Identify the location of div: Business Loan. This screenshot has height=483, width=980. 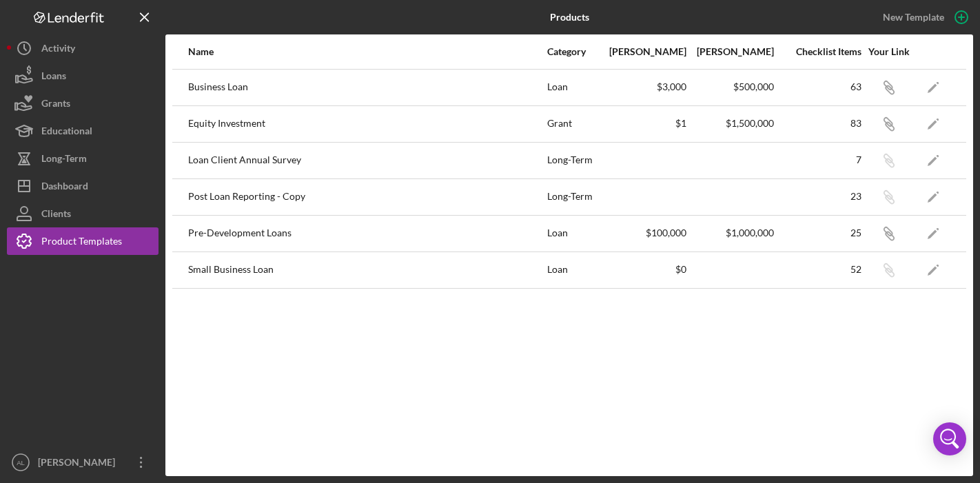
(367, 87).